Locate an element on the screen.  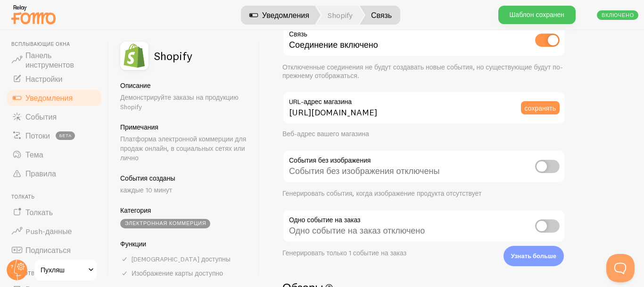
font: Потоки is located at coordinates (38, 136).